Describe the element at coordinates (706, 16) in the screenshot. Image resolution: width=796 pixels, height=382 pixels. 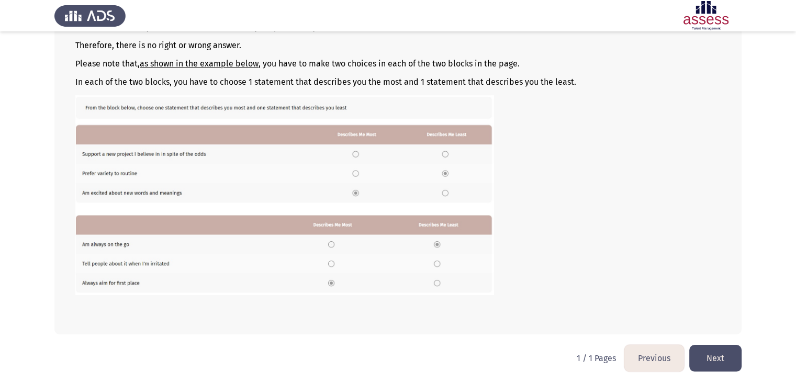
I see `img: Assessment logo of Development Assessment R1 (EN/AR)` at that location.